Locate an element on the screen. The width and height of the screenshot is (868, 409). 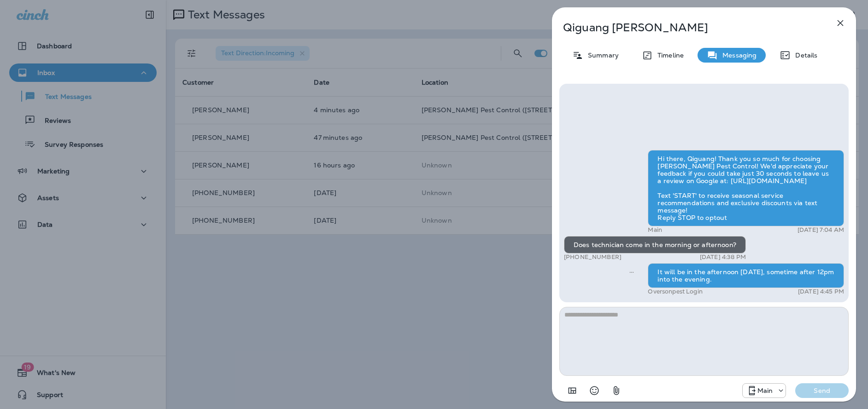
p: Summary is located at coordinates (601, 55).